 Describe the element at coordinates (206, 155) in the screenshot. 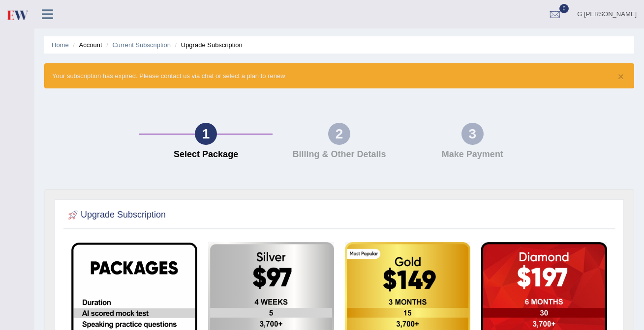

I see `h4: Select Package` at that location.